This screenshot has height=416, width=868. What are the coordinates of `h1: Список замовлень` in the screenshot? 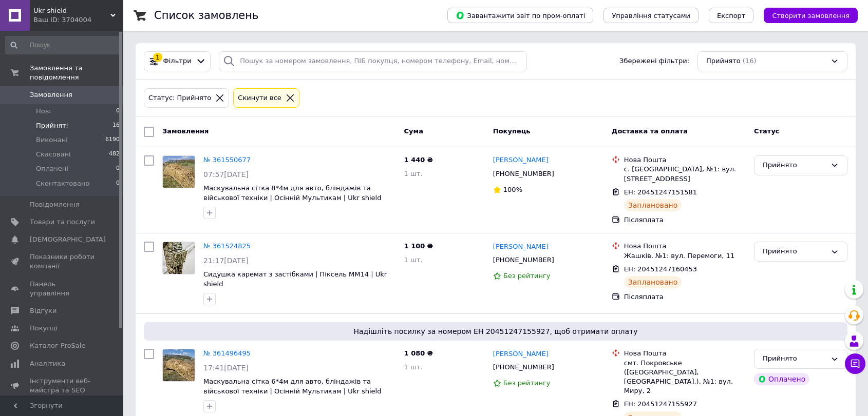 It's located at (206, 16).